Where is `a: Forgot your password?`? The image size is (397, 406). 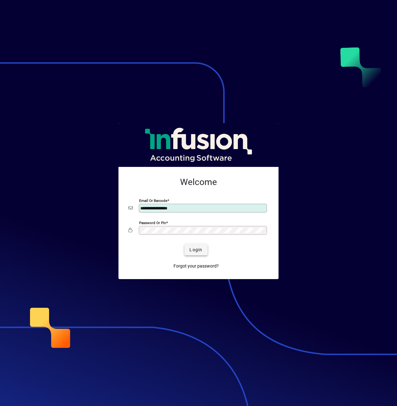 a: Forgot your password? is located at coordinates (196, 266).